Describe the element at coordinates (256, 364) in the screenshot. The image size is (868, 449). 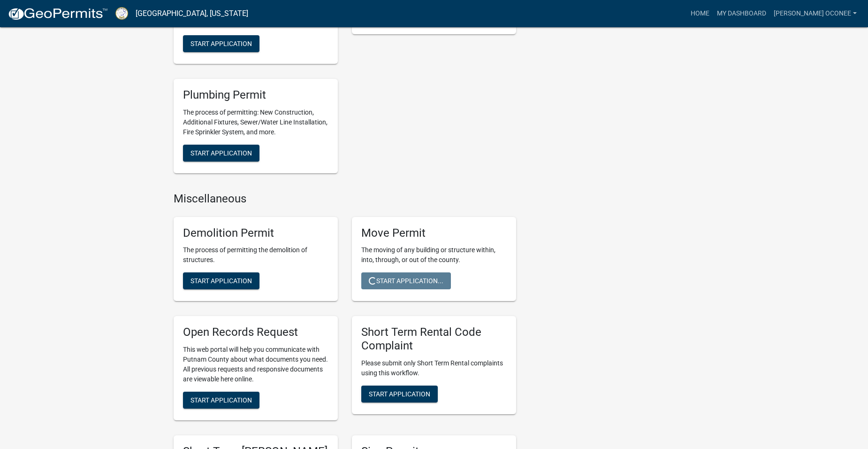
I see `p: This web portal will help you communicate with Putnam County about what documents you need. All p...` at that location.